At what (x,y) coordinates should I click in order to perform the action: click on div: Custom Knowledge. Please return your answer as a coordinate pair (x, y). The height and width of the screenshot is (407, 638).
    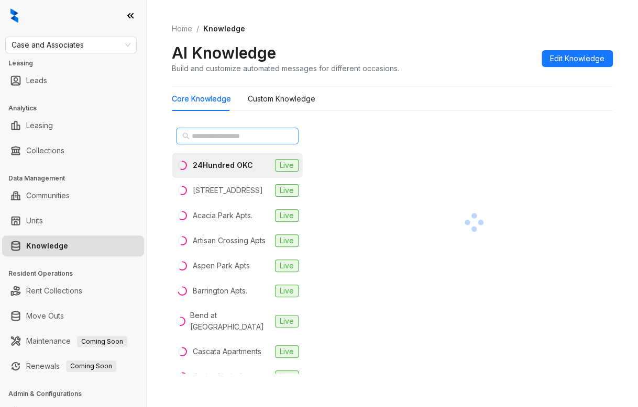
    Looking at the image, I should click on (281, 99).